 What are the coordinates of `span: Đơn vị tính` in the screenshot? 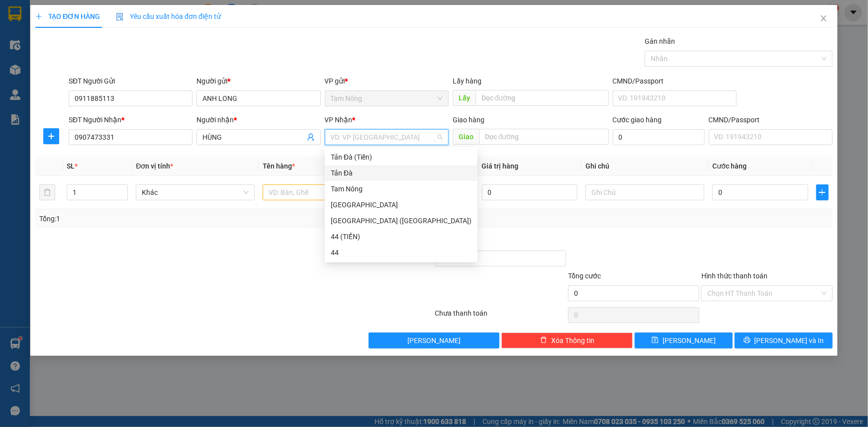 It's located at (154, 166).